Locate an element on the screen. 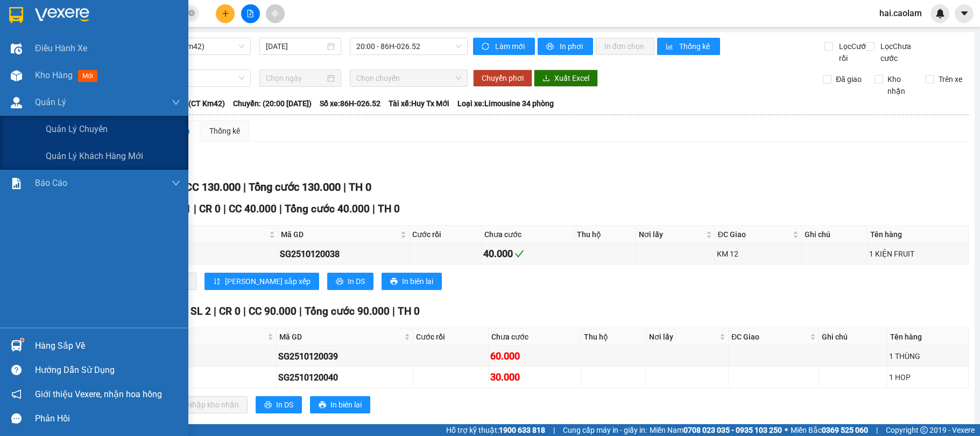 Image resolution: width=980 pixels, height=436 pixels. span: Điều hành xe is located at coordinates (60, 48).